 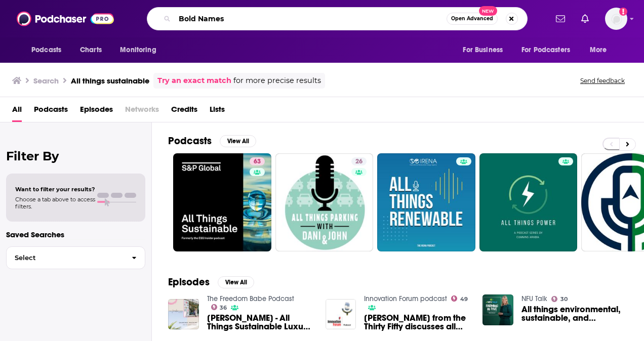 What do you see at coordinates (50, 111) in the screenshot?
I see `a: Podcasts` at bounding box center [50, 111].